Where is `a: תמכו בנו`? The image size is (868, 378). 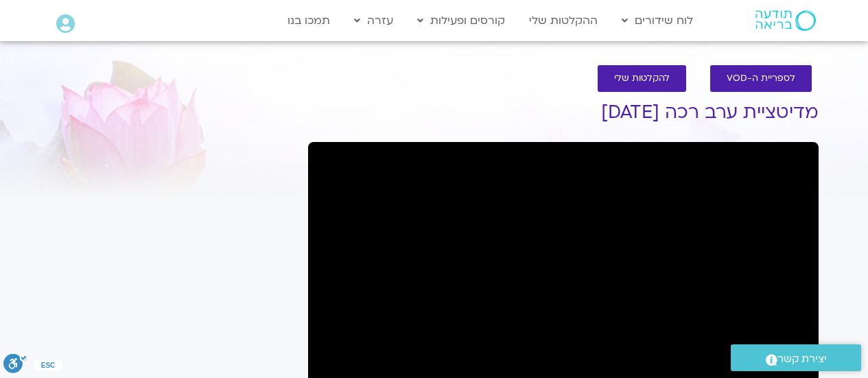 a: תמכו בנו is located at coordinates (309, 20).